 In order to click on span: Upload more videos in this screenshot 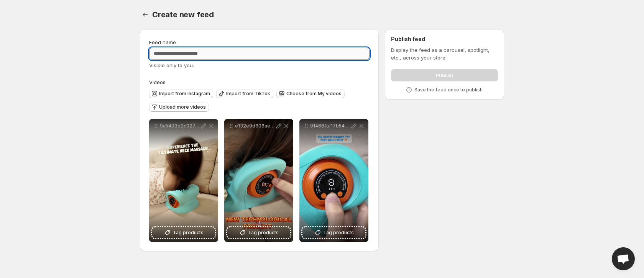, I will do `click(182, 107)`.